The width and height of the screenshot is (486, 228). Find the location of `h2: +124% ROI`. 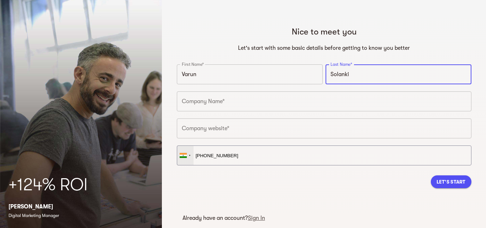

h2: +124% ROI is located at coordinates (81, 185).